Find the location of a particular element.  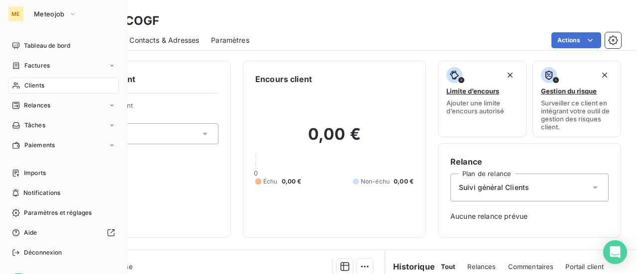

h6: Informations client is located at coordinates (139, 79).